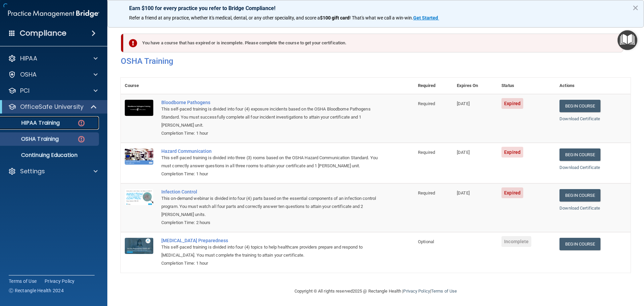 Image resolution: width=644 pixels, height=306 pixels. Describe the element at coordinates (271, 151) in the screenshot. I see `div: Hazard Communication` at that location.